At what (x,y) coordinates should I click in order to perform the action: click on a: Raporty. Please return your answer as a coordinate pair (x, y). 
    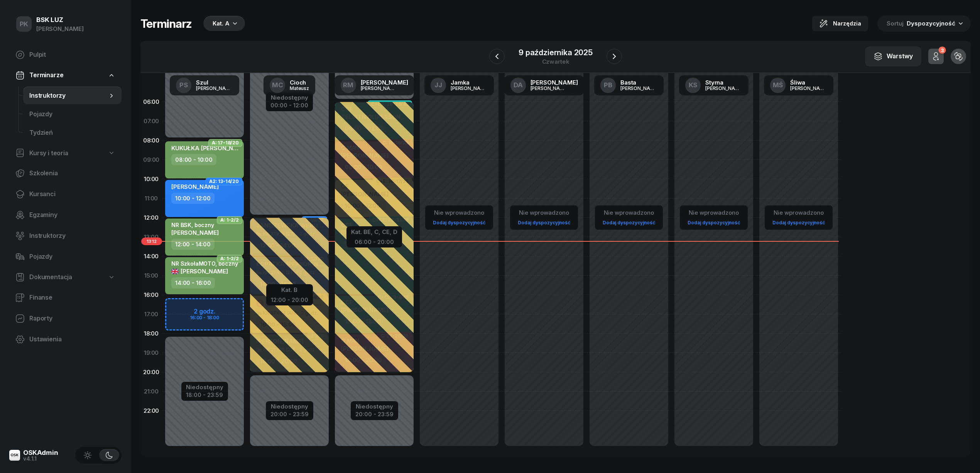
    Looking at the image, I should click on (65, 319).